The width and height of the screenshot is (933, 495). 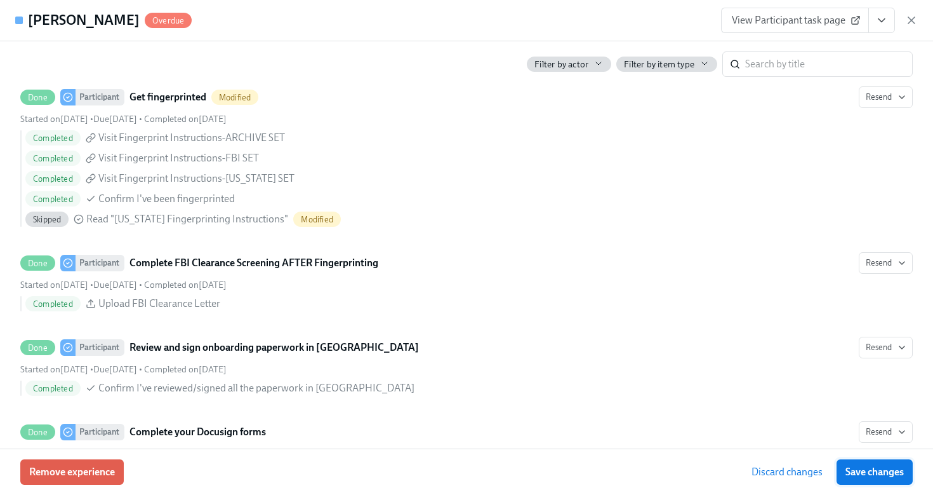 I want to click on span: Skipped, so click(x=47, y=219).